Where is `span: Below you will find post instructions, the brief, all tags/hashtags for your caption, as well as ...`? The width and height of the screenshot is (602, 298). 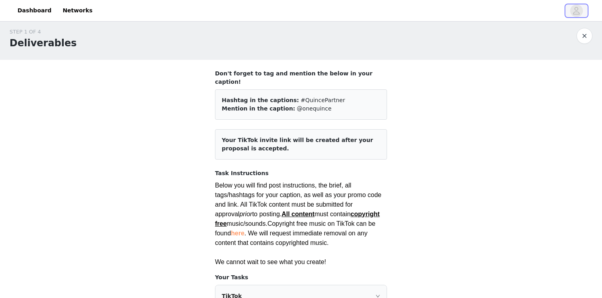
span: Below you will find post instructions, the brief, all tags/hashtags for your caption, as well as ... is located at coordinates (298, 214).